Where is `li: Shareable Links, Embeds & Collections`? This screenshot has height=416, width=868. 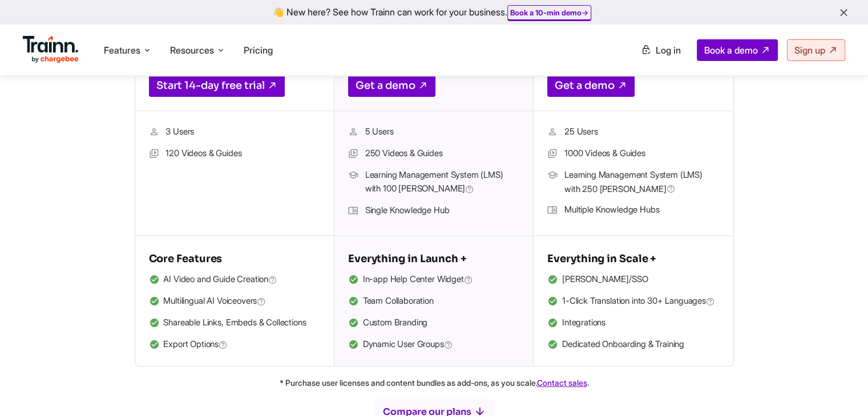 li: Shareable Links, Embeds & Collections is located at coordinates (234, 323).